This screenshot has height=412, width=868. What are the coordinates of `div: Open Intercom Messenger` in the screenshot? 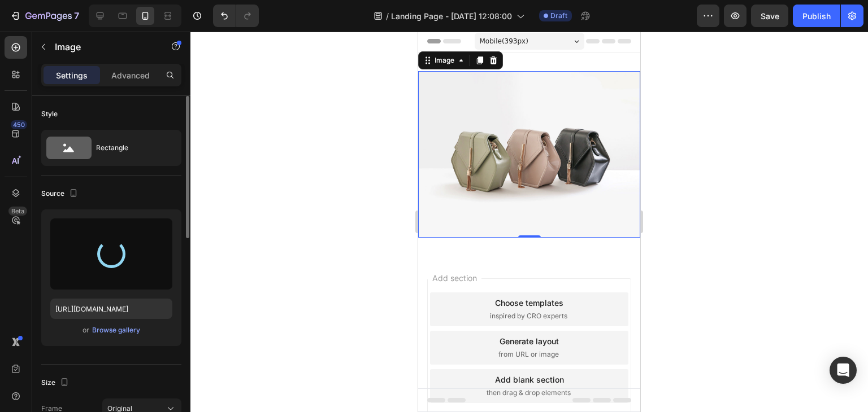 It's located at (843, 371).